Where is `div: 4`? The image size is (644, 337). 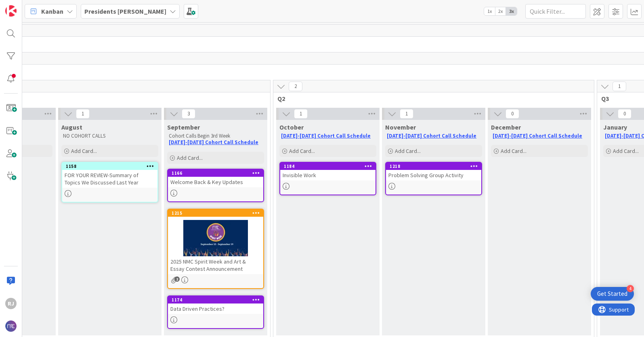
div: 4 is located at coordinates (630, 289).